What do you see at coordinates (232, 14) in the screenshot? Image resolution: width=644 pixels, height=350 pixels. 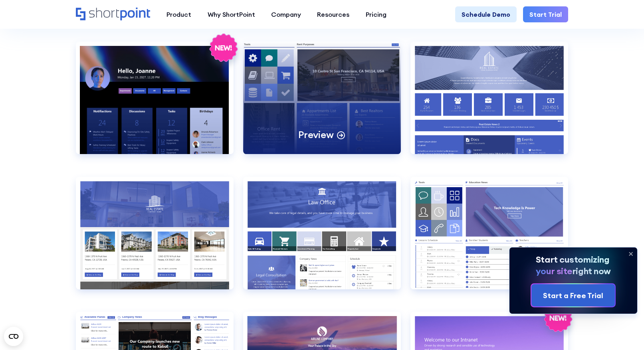 I see `div: Why ShortPoint` at bounding box center [232, 14].